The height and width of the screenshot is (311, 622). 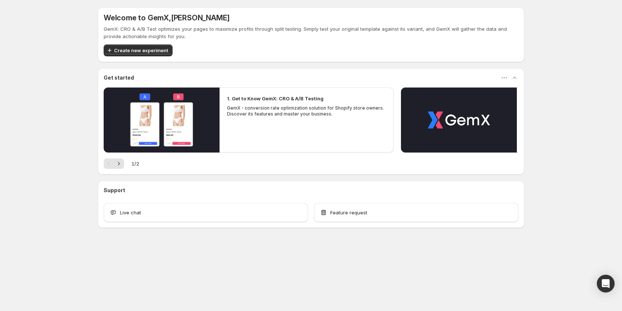 What do you see at coordinates (114, 190) in the screenshot?
I see `h3: Support` at bounding box center [114, 190].